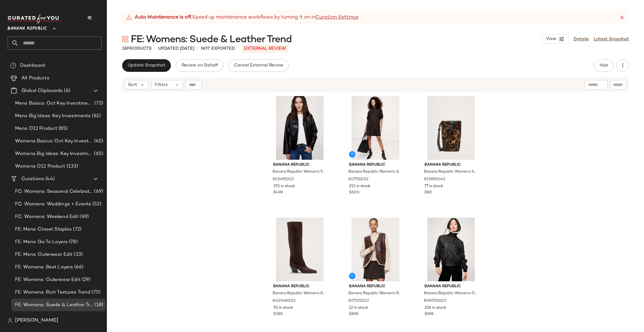  Describe the element at coordinates (429, 314) in the screenshot. I see `span: $698` at that location.